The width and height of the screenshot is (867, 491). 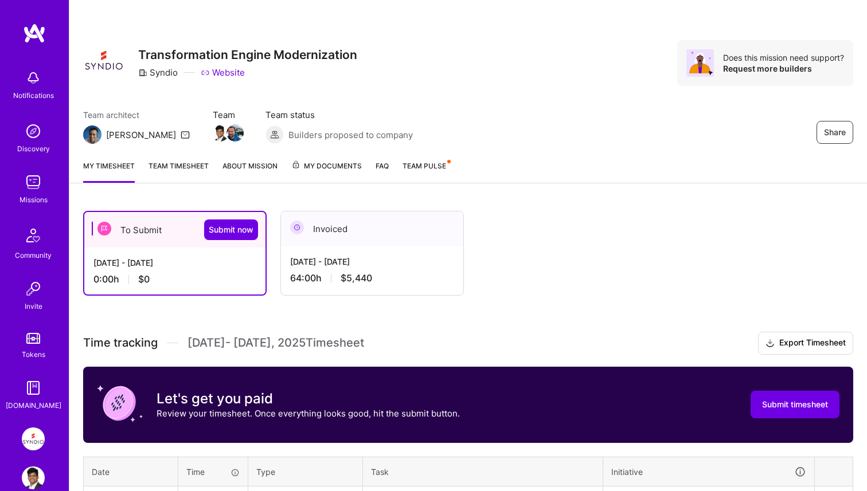 What do you see at coordinates (708, 472) in the screenshot?
I see `div: Initiative` at bounding box center [708, 472].